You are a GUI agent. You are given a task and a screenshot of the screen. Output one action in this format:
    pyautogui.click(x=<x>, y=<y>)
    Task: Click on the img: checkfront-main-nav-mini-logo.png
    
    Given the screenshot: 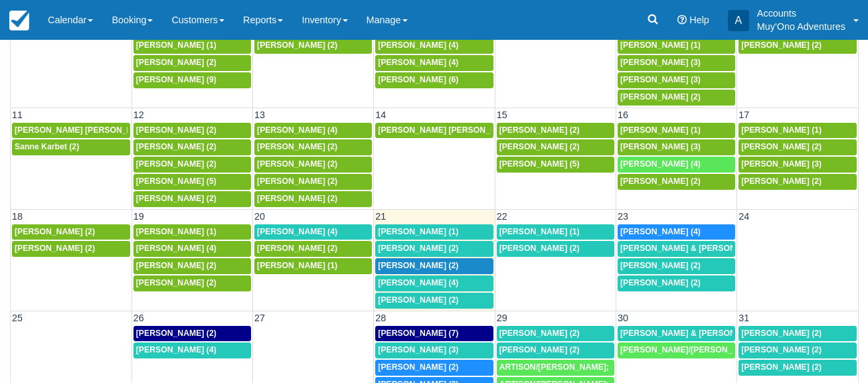 What is the action you would take?
    pyautogui.click(x=19, y=21)
    